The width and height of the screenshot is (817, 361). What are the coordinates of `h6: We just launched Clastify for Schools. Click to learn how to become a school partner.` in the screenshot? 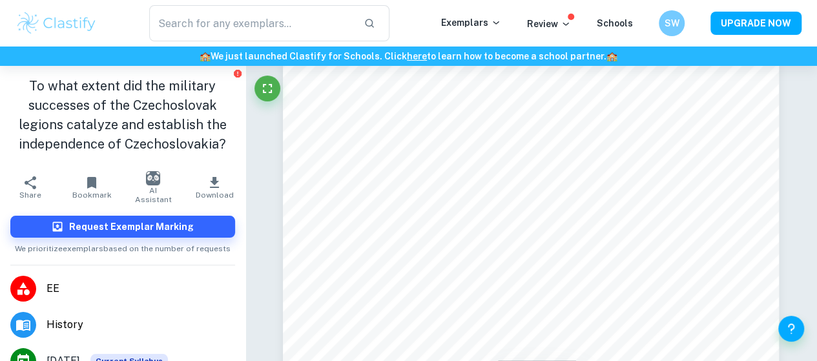 It's located at (408, 56).